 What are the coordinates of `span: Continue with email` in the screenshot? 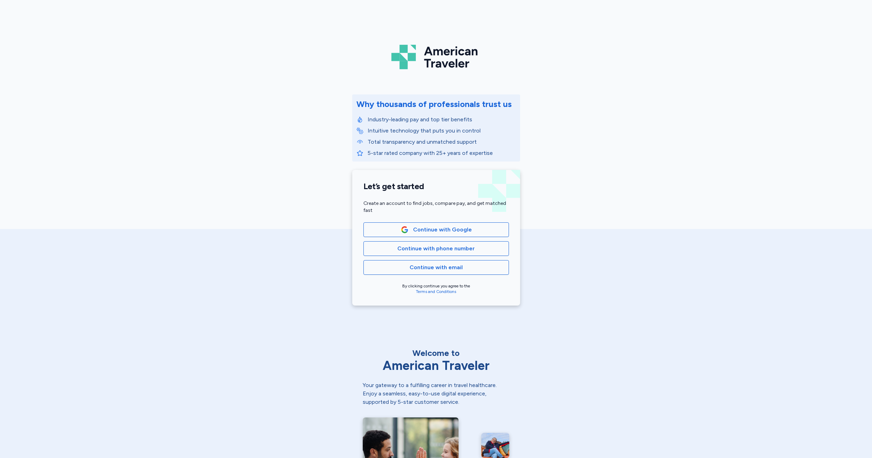 It's located at (436, 268).